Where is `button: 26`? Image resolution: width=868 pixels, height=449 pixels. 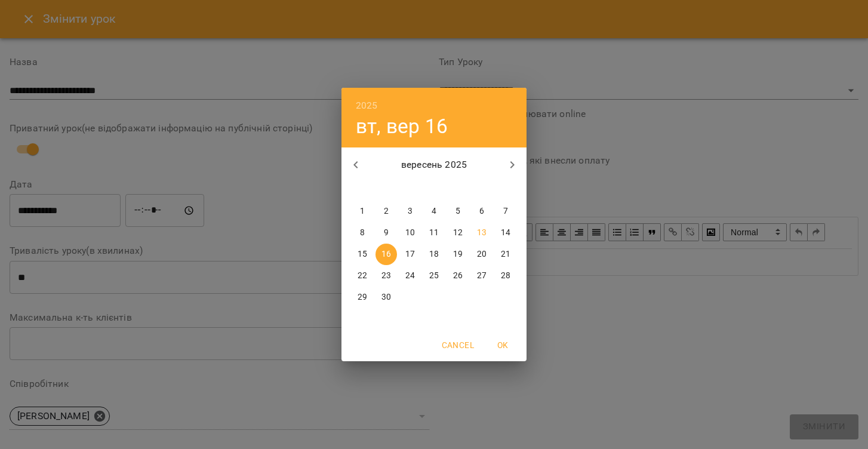 button: 26 is located at coordinates (458, 276).